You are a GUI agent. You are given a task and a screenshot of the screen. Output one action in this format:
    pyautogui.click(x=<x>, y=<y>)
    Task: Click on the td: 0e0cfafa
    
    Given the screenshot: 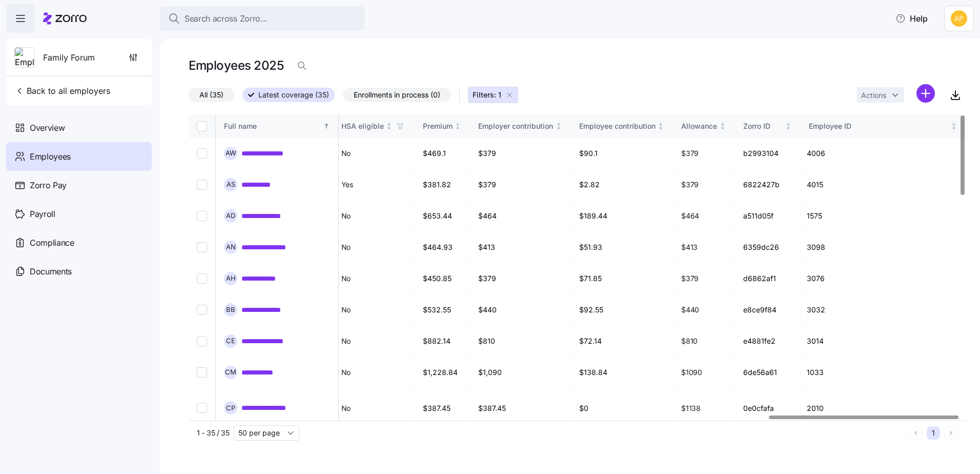 What is the action you would take?
    pyautogui.click(x=768, y=408)
    